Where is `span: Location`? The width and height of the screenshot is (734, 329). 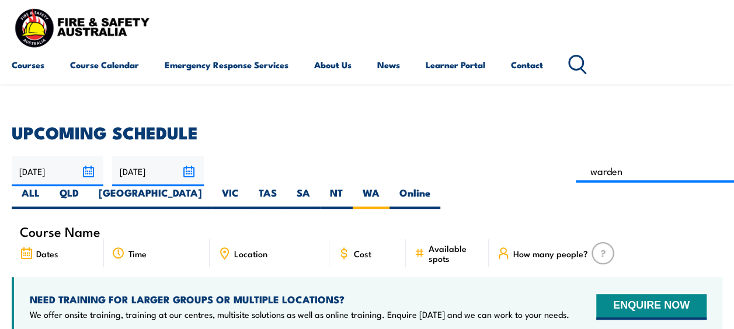
span: Location is located at coordinates (250, 253).